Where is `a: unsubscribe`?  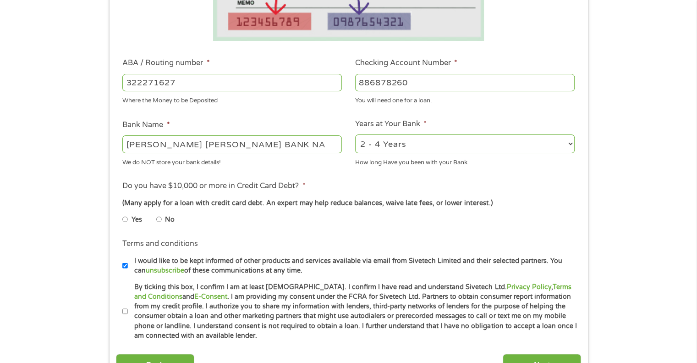 a: unsubscribe is located at coordinates (165, 270).